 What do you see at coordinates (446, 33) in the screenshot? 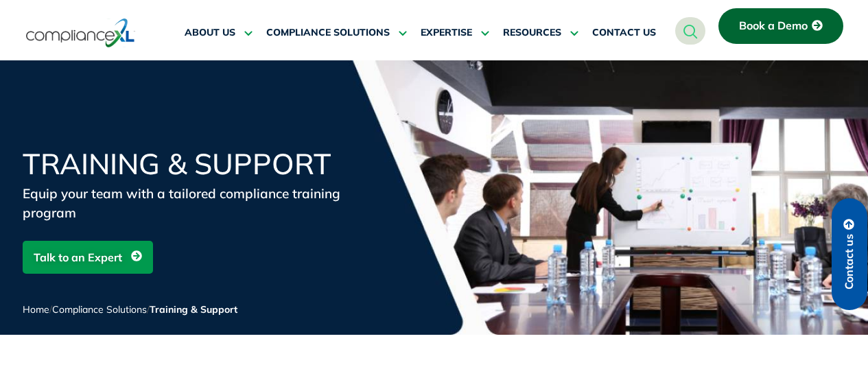
I see `span: EXPERTISE` at bounding box center [446, 33].